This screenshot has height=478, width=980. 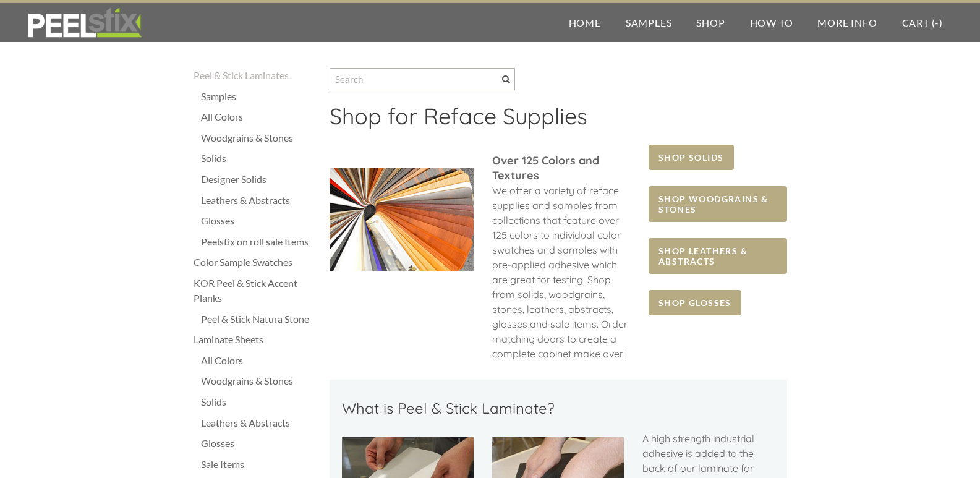 I want to click on div: Peel & Stick Natura Stone, so click(x=259, y=319).